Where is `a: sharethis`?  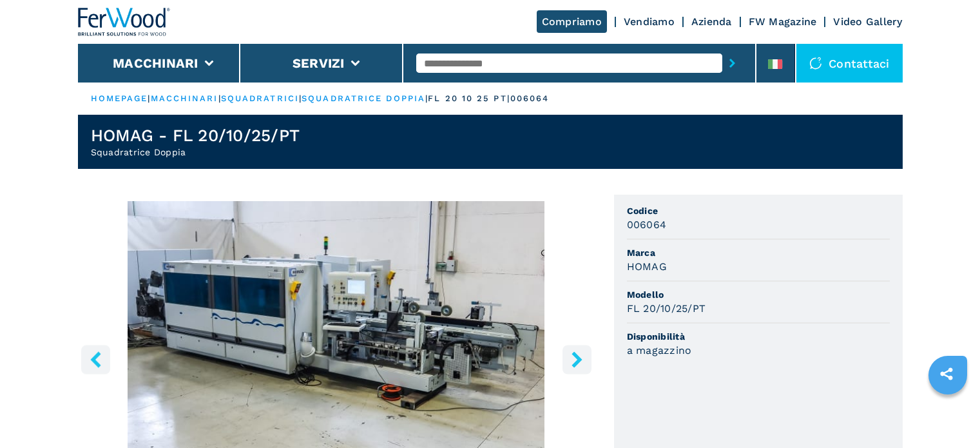 a: sharethis is located at coordinates (947, 373).